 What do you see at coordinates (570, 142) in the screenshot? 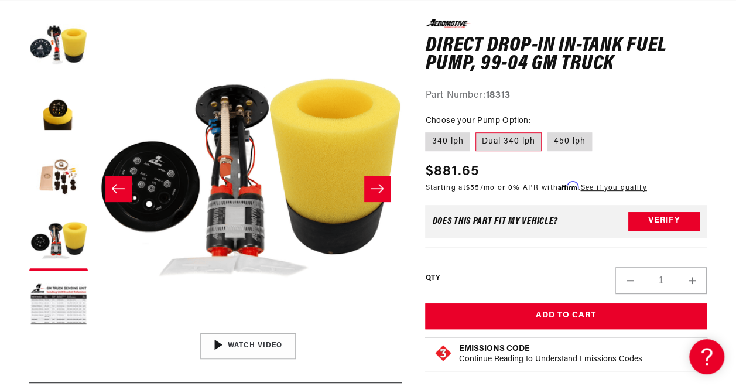
I see `label: 450 lph` at bounding box center [570, 142].